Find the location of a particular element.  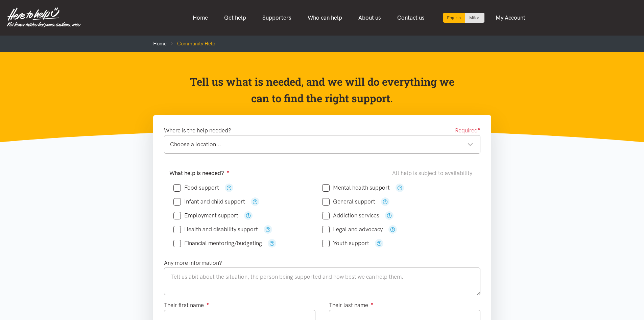

a: Switch to Te Reo Māori is located at coordinates (475, 18).